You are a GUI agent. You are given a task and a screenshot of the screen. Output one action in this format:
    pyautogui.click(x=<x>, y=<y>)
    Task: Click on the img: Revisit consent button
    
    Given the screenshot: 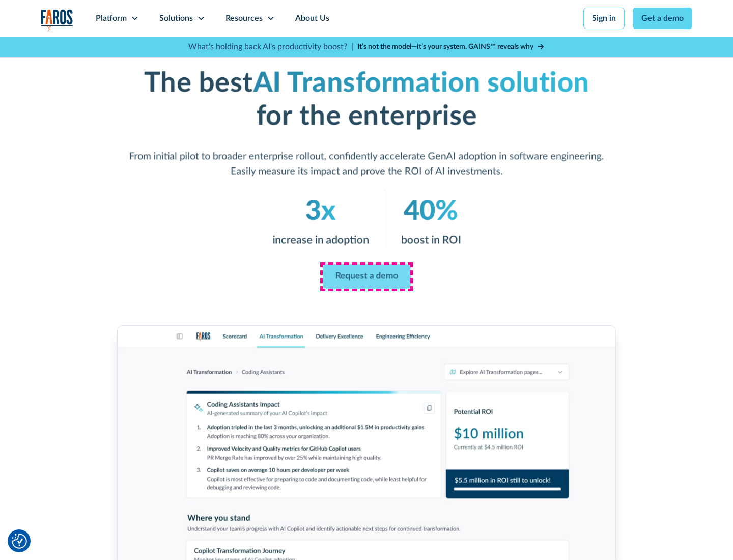 What is the action you would take?
    pyautogui.click(x=19, y=541)
    